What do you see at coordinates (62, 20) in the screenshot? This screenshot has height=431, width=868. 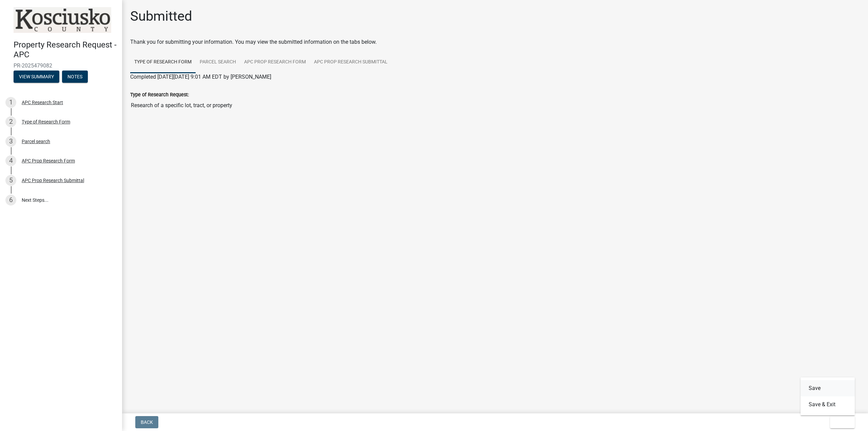 I see `img: Kosciusko County, Indiana` at bounding box center [62, 20].